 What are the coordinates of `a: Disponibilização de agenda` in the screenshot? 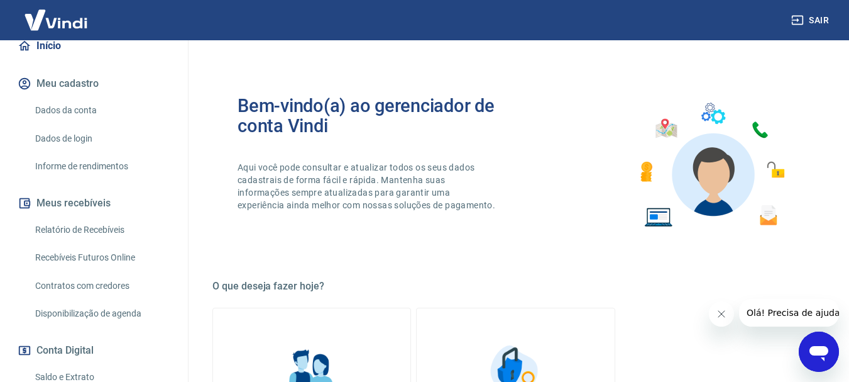 It's located at (101, 313).